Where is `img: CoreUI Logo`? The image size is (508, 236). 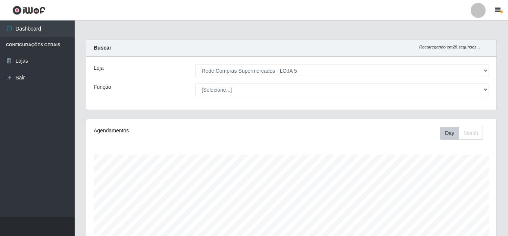
img: CoreUI Logo is located at coordinates (29, 10).